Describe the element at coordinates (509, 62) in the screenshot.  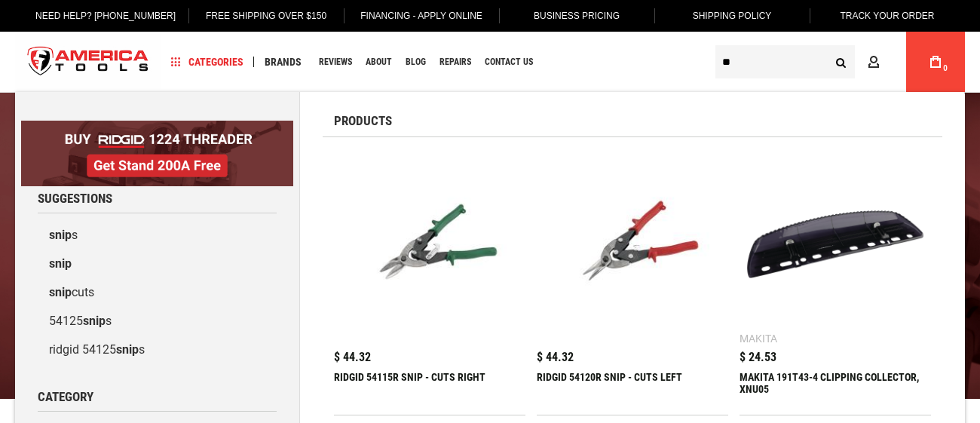
I see `span: Contact Us` at that location.